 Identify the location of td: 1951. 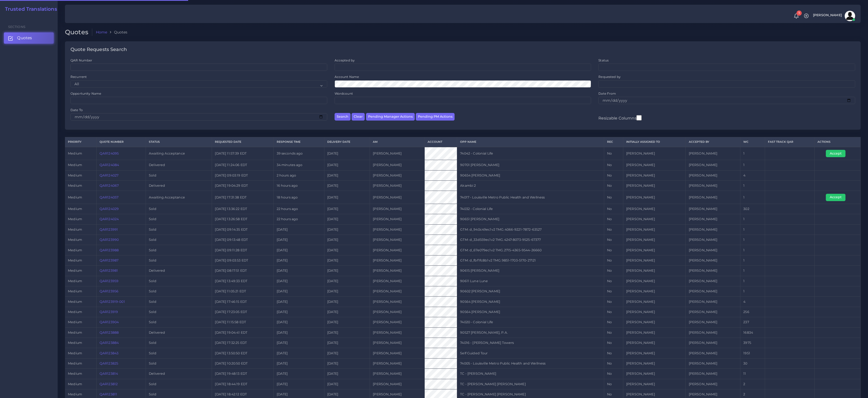
(752, 353).